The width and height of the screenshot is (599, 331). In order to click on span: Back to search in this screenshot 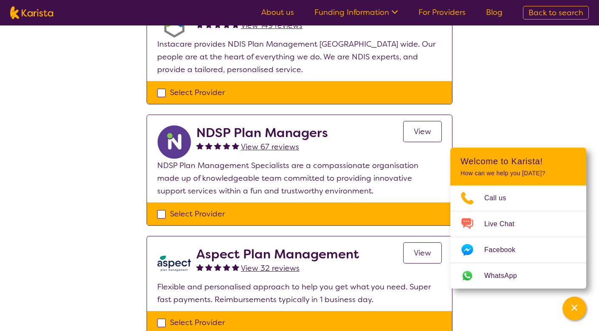, I will do `click(556, 13)`.